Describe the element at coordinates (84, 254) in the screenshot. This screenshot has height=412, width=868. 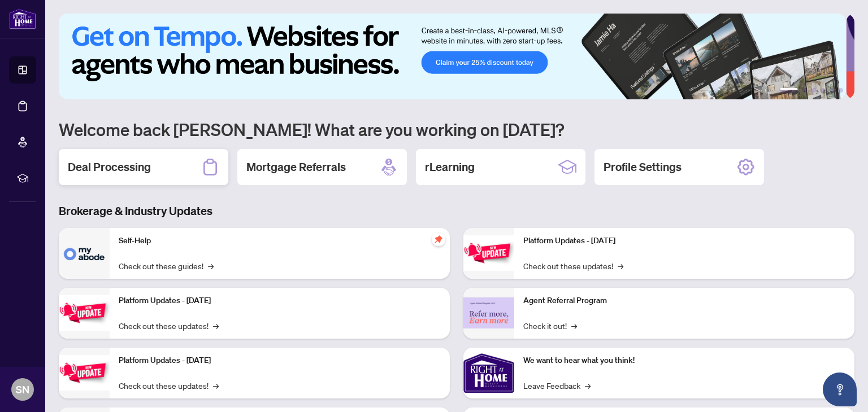
I see `img: Self-Help` at that location.